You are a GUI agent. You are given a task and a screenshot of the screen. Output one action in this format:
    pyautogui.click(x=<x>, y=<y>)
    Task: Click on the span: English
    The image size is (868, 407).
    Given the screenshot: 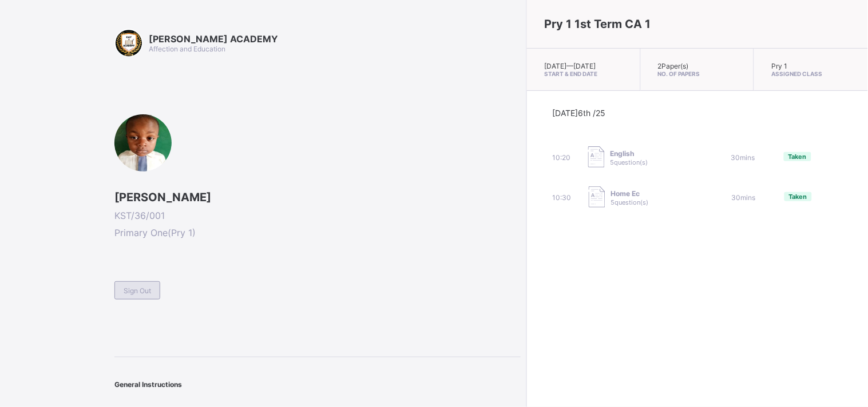 What is the action you would take?
    pyautogui.click(x=629, y=153)
    